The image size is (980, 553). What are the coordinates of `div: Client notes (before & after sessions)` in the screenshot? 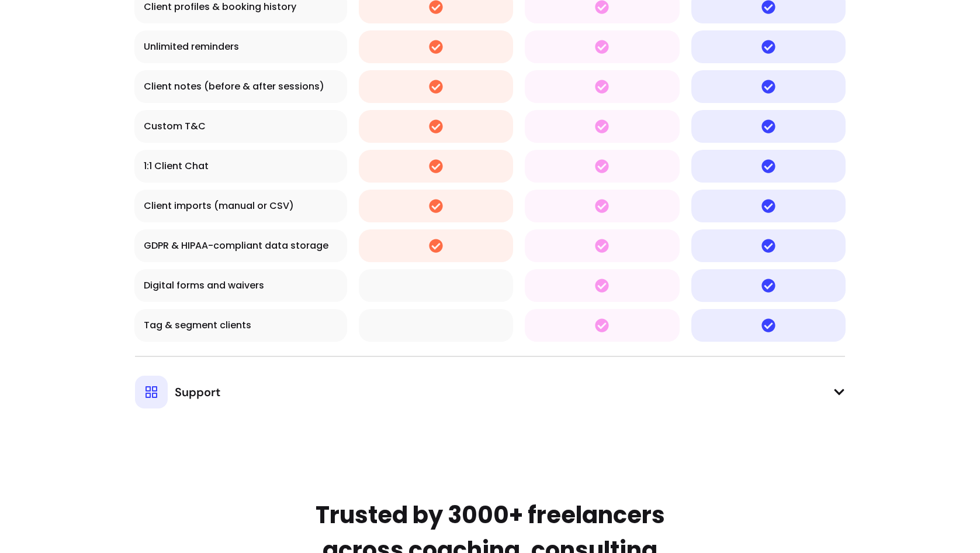 It's located at (241, 86).